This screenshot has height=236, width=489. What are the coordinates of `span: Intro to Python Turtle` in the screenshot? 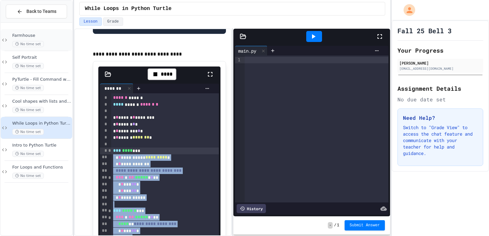 It's located at (42, 145).